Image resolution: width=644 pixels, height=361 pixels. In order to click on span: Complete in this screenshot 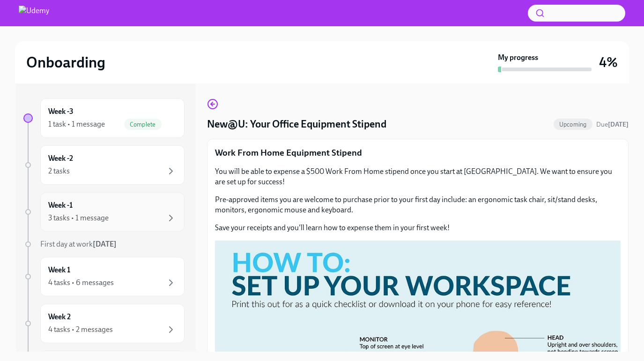, I will do `click(143, 124)`.